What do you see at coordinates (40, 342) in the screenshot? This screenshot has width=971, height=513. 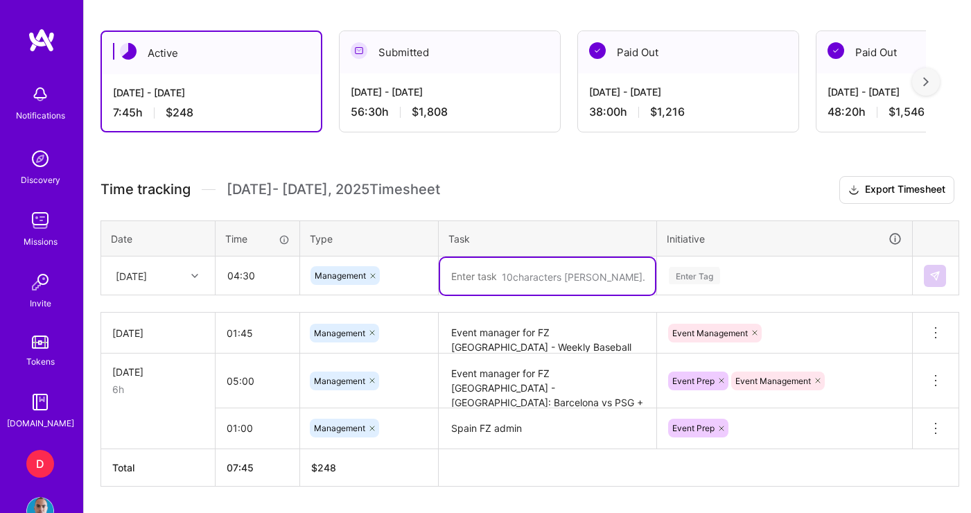 I see `img: tokens` at bounding box center [40, 342].